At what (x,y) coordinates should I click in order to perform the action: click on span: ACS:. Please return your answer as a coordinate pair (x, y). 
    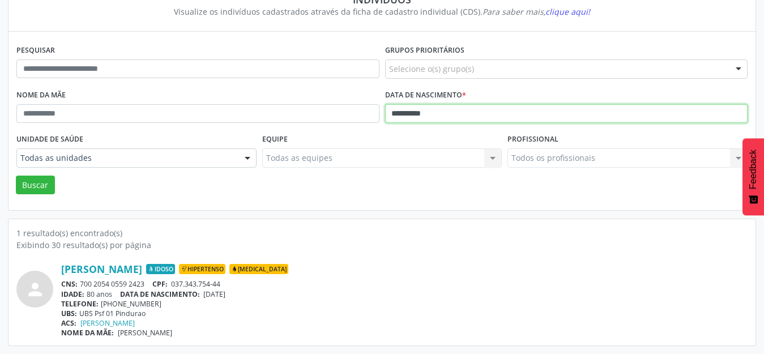
    Looking at the image, I should click on (69, 323).